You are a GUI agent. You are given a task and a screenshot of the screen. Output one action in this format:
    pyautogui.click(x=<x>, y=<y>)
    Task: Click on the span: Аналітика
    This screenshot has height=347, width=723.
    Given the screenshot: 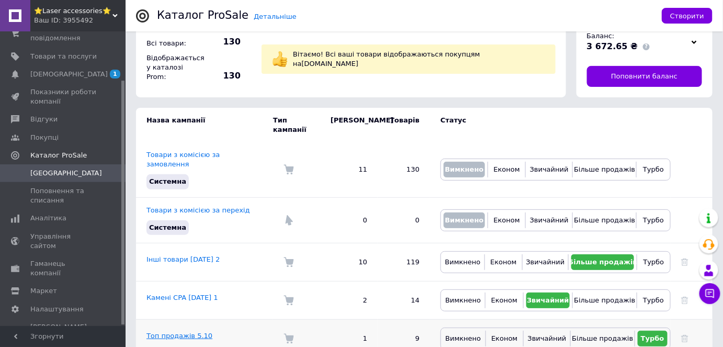 What is the action you would take?
    pyautogui.click(x=48, y=218)
    